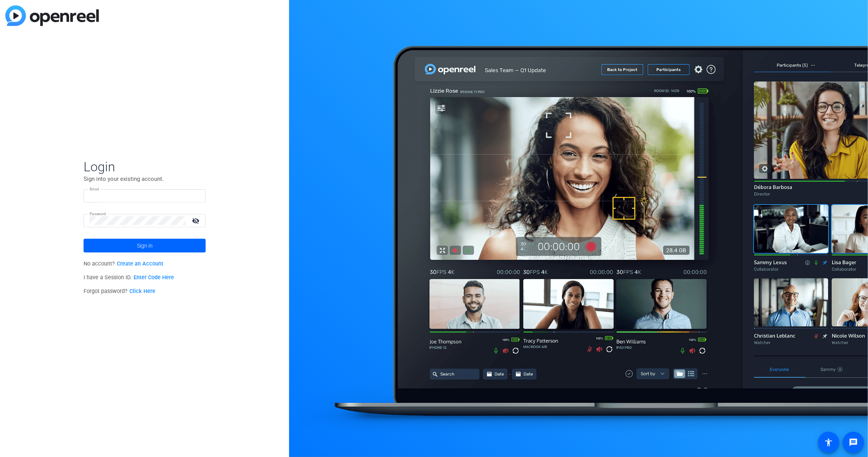  Describe the element at coordinates (123, 264) in the screenshot. I see `span: No account?` at that location.